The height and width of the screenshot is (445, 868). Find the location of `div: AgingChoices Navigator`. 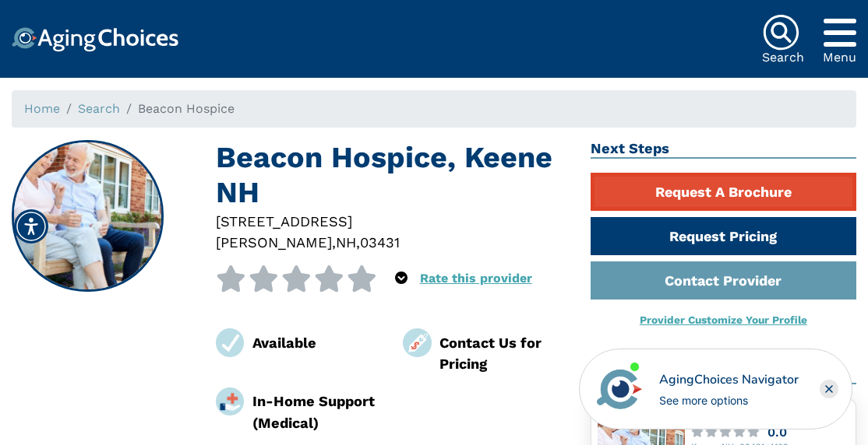

div: AgingChoices Navigator is located at coordinates (728, 379).